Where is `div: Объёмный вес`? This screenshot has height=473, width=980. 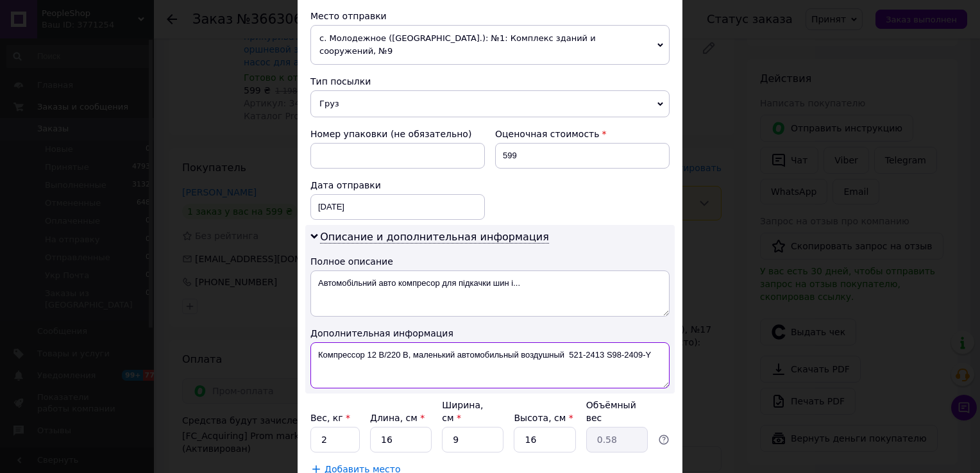
div: Объёмный вес is located at coordinates (617, 411).